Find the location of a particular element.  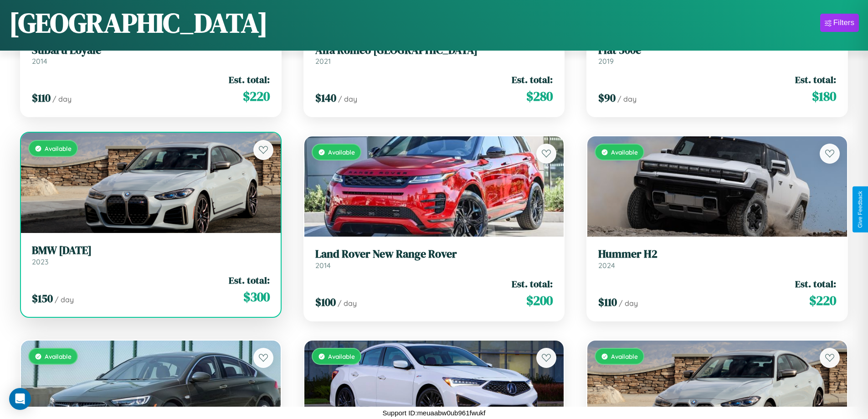

span: $ 100 is located at coordinates (325, 302).